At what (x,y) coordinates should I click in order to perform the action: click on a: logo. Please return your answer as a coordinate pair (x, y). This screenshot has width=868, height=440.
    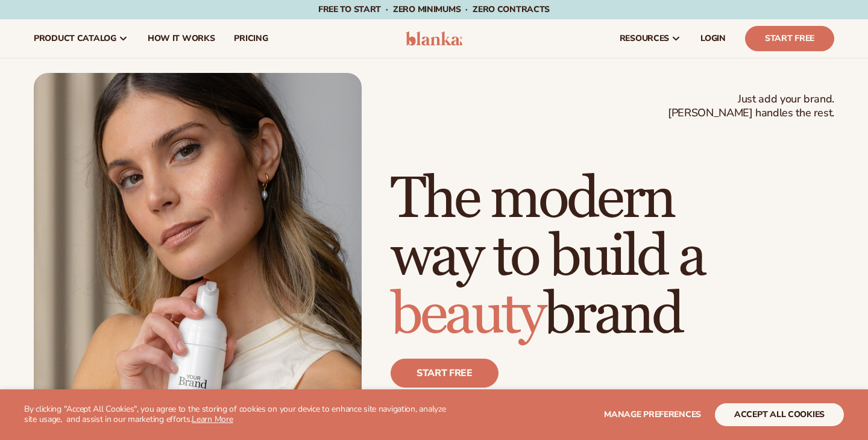
    Looking at the image, I should click on (434, 38).